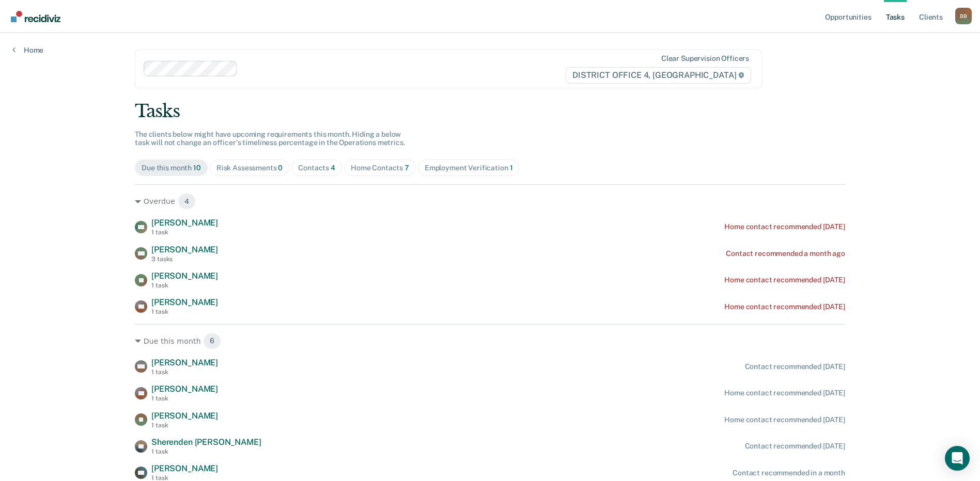  What do you see at coordinates (468, 168) in the screenshot?
I see `div: Employment Verification` at bounding box center [468, 168].